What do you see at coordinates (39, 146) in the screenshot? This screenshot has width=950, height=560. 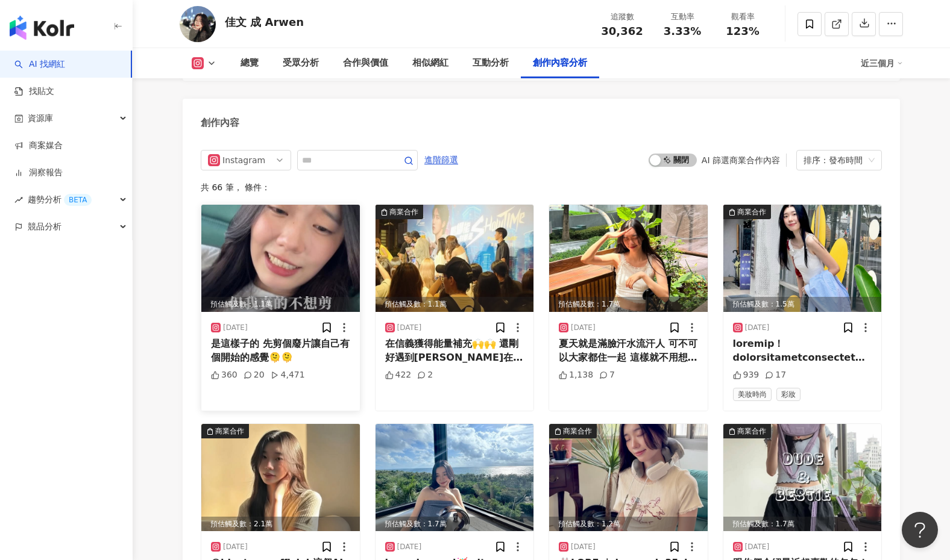 I see `a: 商案媒合` at bounding box center [39, 146].